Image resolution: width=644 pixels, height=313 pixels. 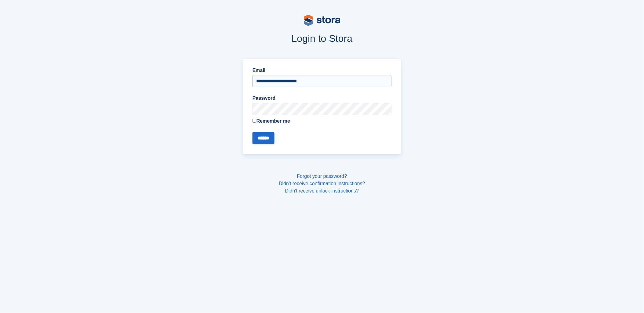 What do you see at coordinates (322, 183) in the screenshot?
I see `a: Didn't receive confirmation instructions?` at bounding box center [322, 183].